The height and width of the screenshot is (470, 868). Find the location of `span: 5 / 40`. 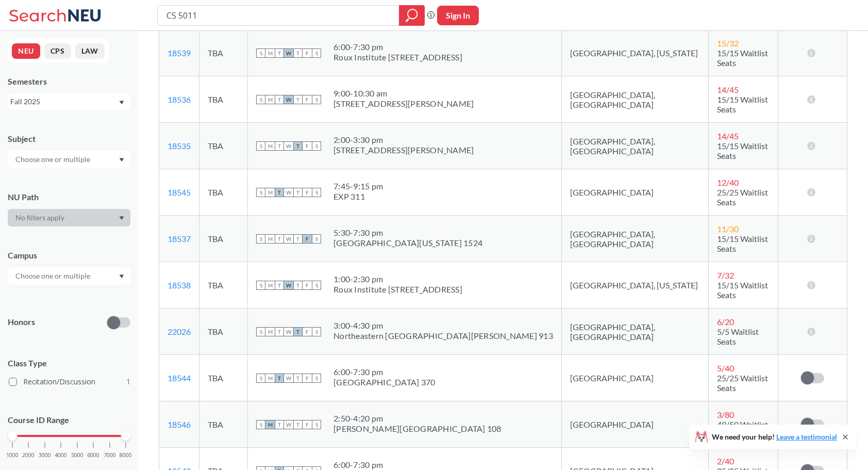

span: 5 / 40 is located at coordinates (726, 368).